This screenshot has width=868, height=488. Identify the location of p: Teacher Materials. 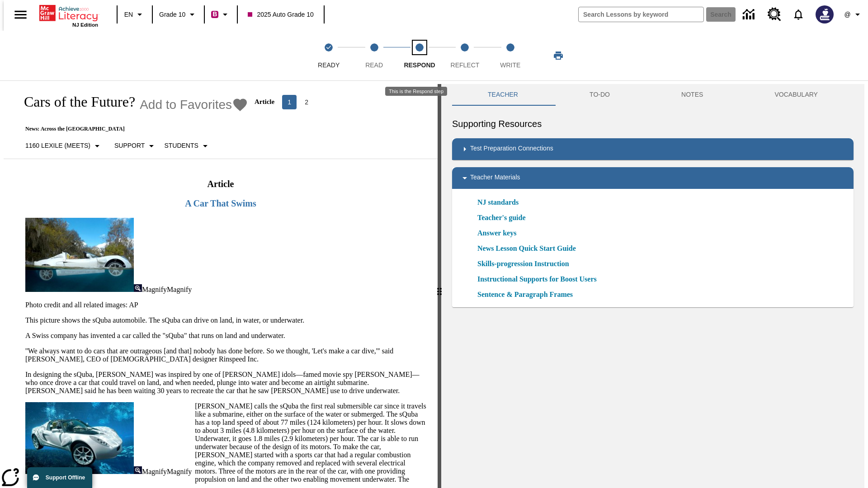
(495, 178).